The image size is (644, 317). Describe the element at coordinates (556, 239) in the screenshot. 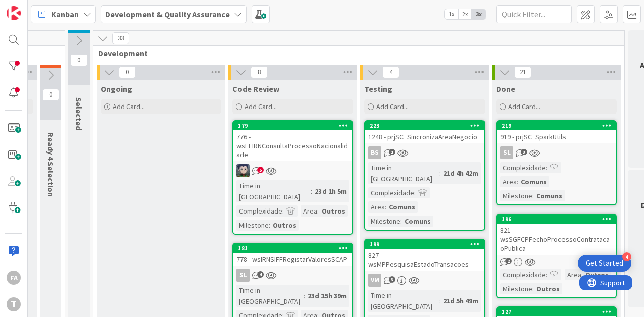

I see `div: 821- wsSGFCPFechoProcessoContratacaoPublica` at that location.